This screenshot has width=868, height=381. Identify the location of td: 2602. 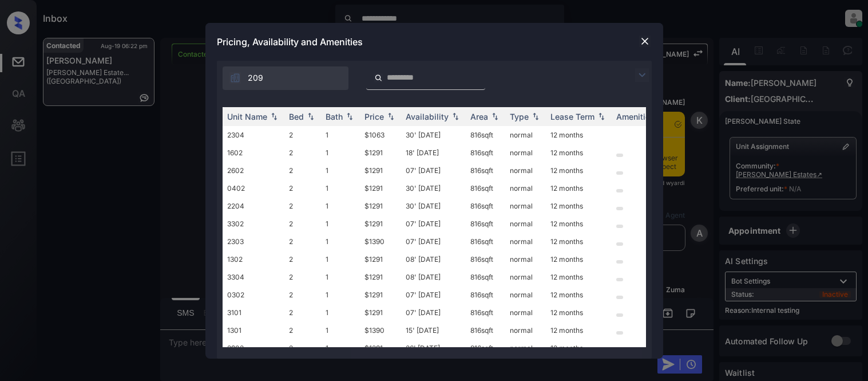
(253, 170).